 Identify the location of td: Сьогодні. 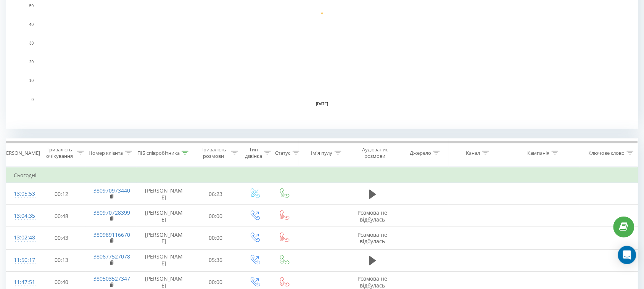
(322, 175).